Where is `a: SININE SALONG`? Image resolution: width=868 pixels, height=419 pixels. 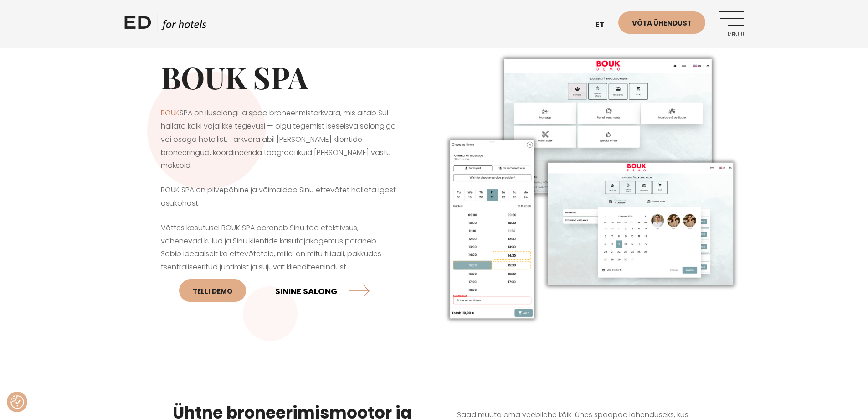 a: SININE SALONG is located at coordinates (322, 290).